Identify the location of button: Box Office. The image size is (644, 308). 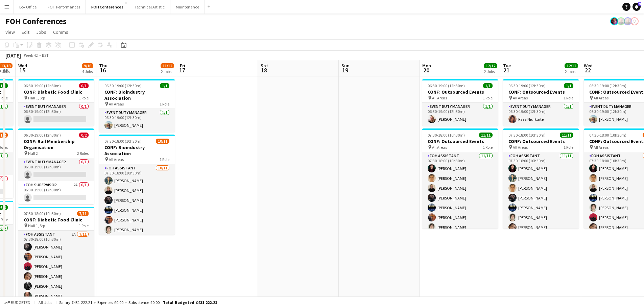
(28, 7).